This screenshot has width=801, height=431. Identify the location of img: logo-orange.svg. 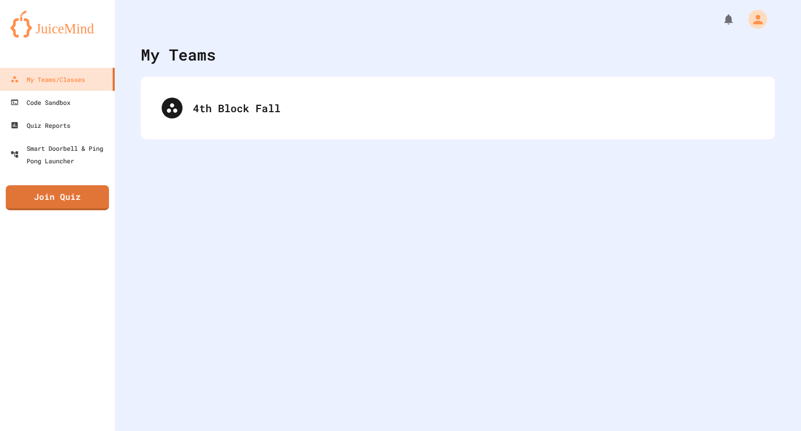
(57, 24).